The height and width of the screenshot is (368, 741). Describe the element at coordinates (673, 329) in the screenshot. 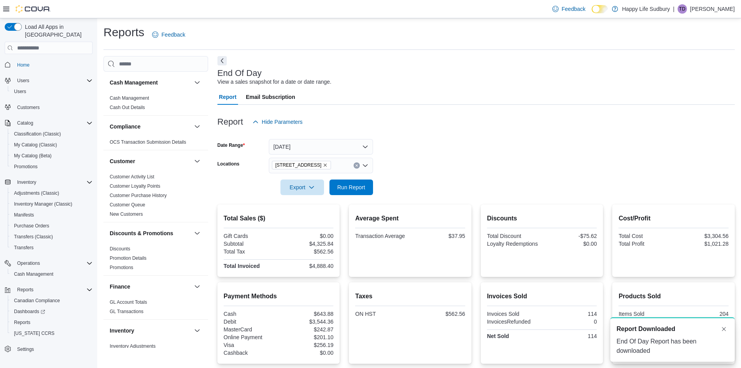

I see `div: Notification` at that location.